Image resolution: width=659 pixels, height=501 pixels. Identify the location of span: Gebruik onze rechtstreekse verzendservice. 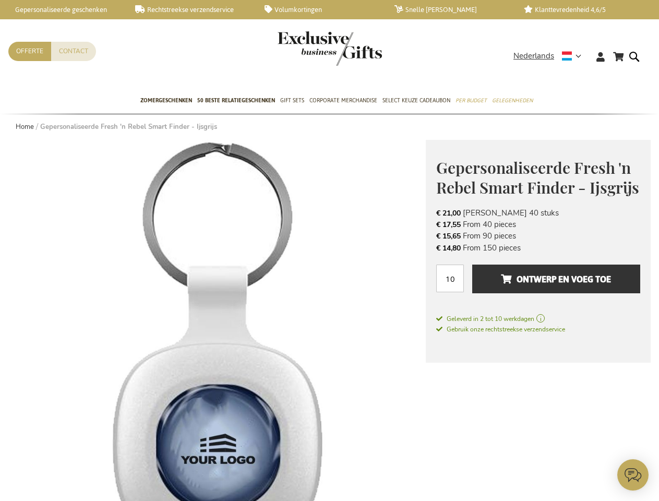
(501, 329).